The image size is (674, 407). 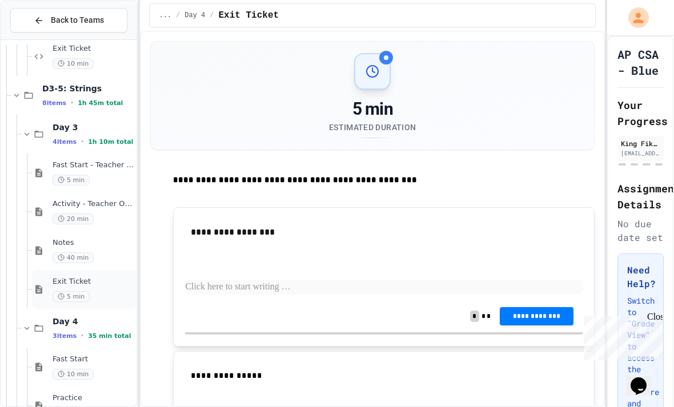 What do you see at coordinates (93, 359) in the screenshot?
I see `span: Fast Start` at bounding box center [93, 359].